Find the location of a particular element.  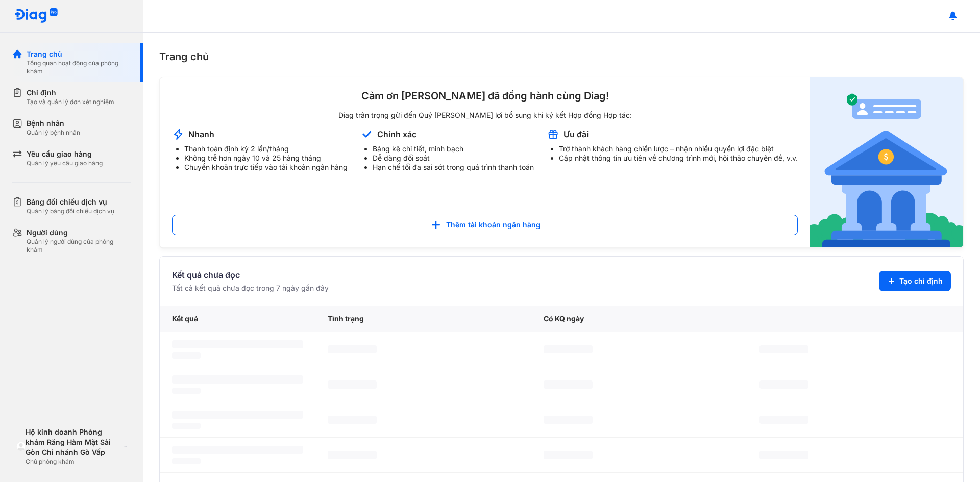

div: Người dùng is located at coordinates (78, 233).